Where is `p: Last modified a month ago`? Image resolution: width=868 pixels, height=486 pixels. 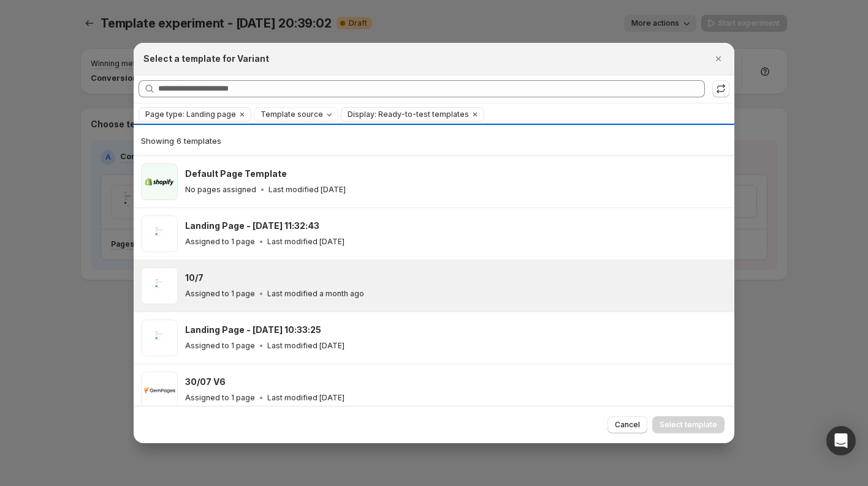 p: Last modified a month ago is located at coordinates (316, 294).